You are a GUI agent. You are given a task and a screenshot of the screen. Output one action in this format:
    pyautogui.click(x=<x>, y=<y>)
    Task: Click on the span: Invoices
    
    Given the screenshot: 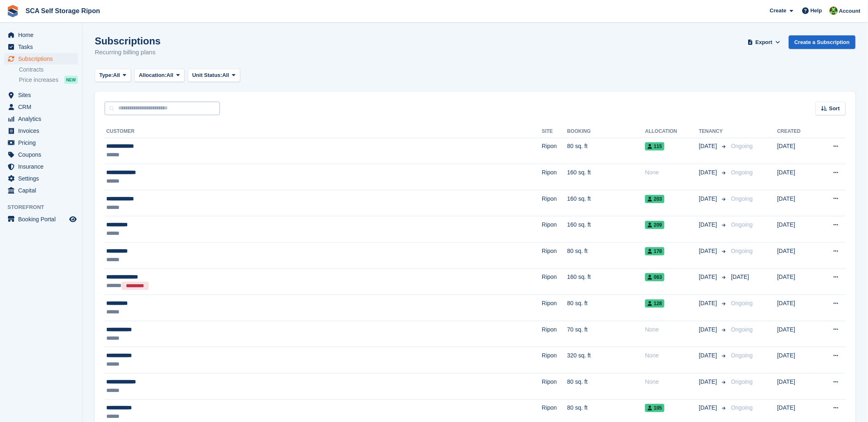 What is the action you would take?
    pyautogui.click(x=43, y=131)
    